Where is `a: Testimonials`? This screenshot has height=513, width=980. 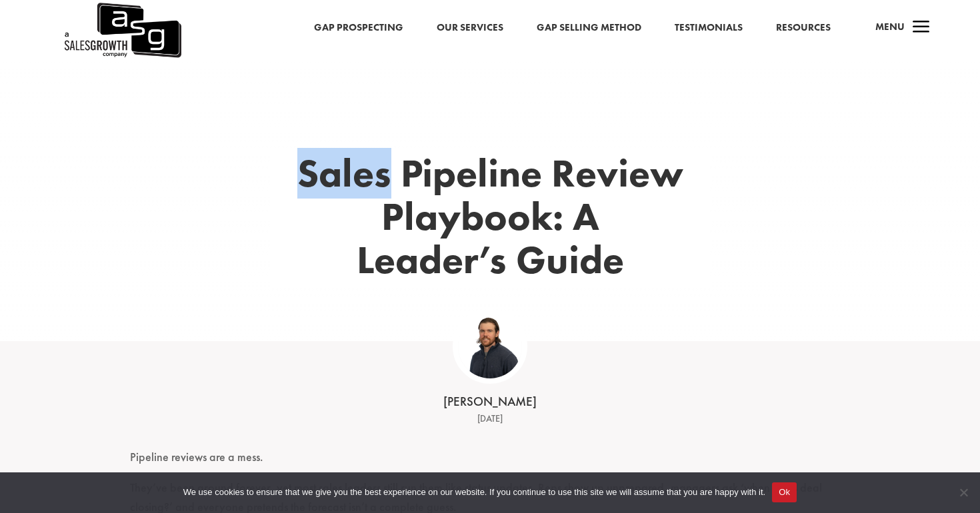
a: Testimonials is located at coordinates (709, 28).